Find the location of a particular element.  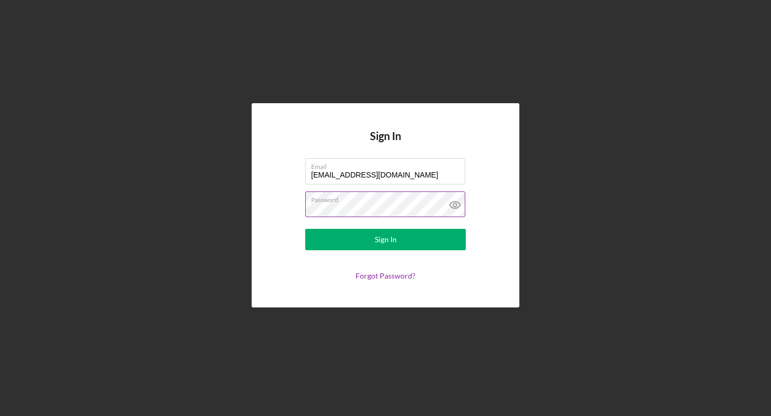

label: Email is located at coordinates (388, 165).